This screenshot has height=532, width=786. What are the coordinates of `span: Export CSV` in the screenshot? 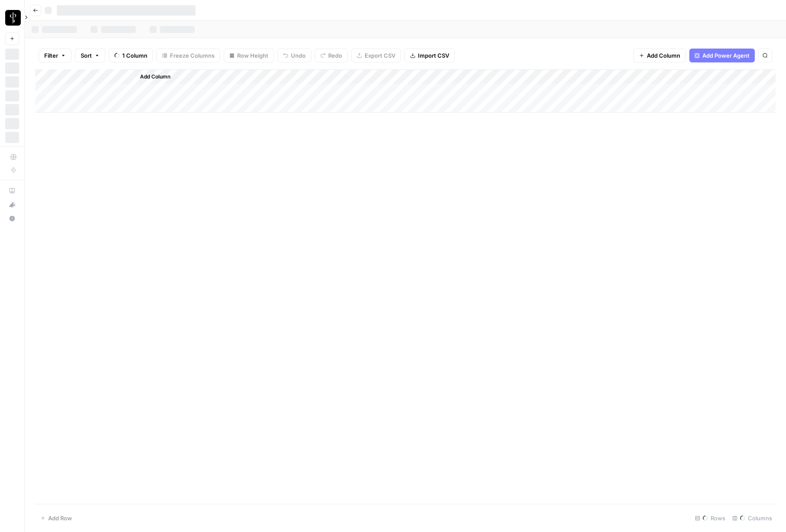 It's located at (379, 55).